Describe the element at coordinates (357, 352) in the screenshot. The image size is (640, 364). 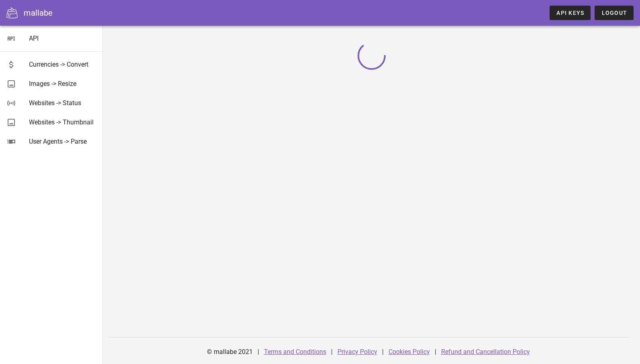
I see `a: Privacy Policy` at that location.